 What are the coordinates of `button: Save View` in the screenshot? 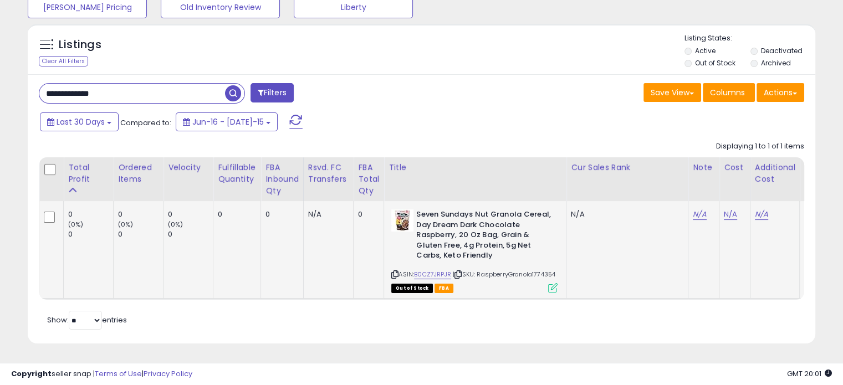 It's located at (672, 93).